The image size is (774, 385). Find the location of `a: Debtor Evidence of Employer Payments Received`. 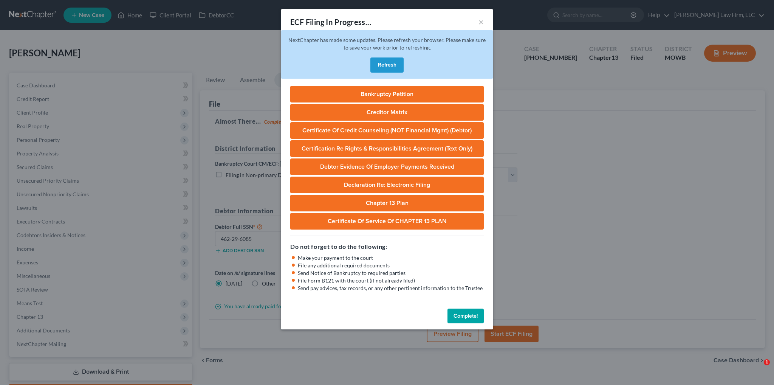

a: Debtor Evidence of Employer Payments Received is located at coordinates (387, 167).